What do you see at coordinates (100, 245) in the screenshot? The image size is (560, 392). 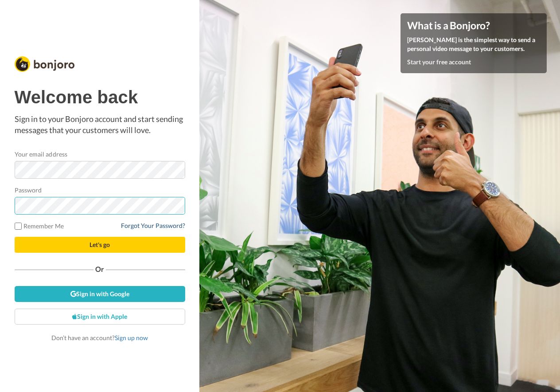 I see `button: Let's go` at bounding box center [100, 245].